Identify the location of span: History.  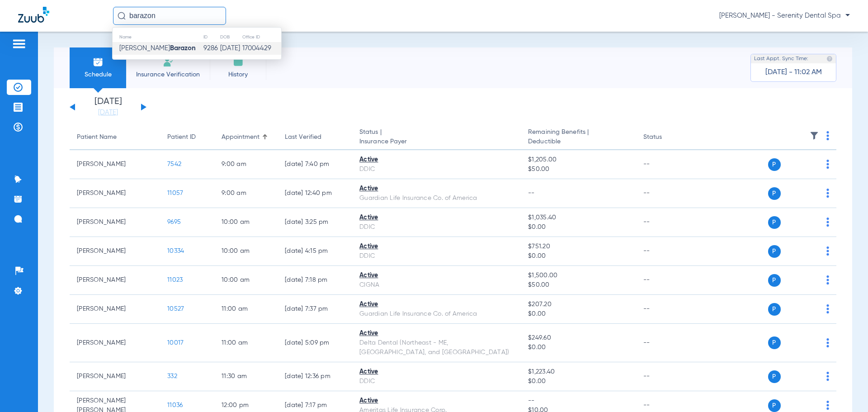
(237, 74).